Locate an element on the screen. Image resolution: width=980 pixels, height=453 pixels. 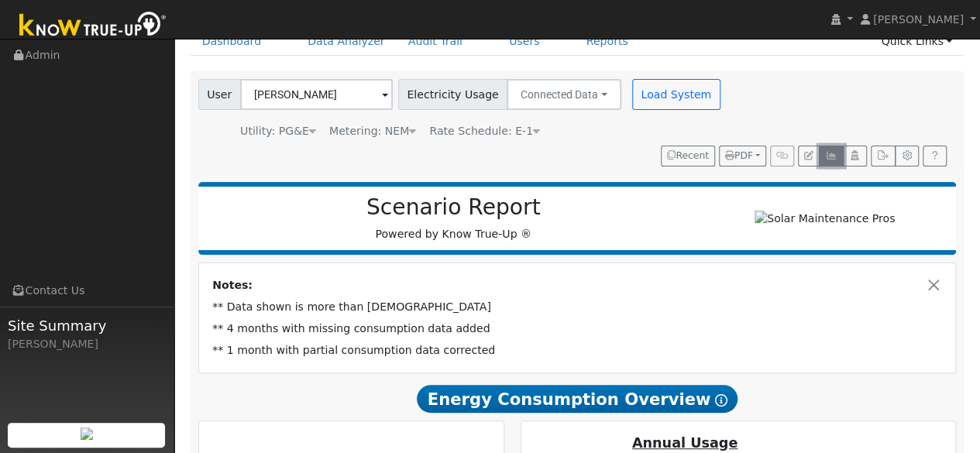
span: Site Summary is located at coordinates (87, 326).